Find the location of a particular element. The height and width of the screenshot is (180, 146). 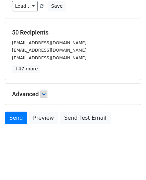

a: Preview is located at coordinates (43, 118).